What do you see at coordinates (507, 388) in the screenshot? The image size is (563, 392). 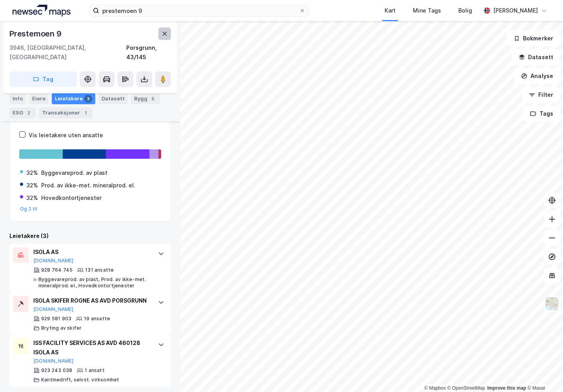 I see `a: Improve this map` at bounding box center [507, 388].